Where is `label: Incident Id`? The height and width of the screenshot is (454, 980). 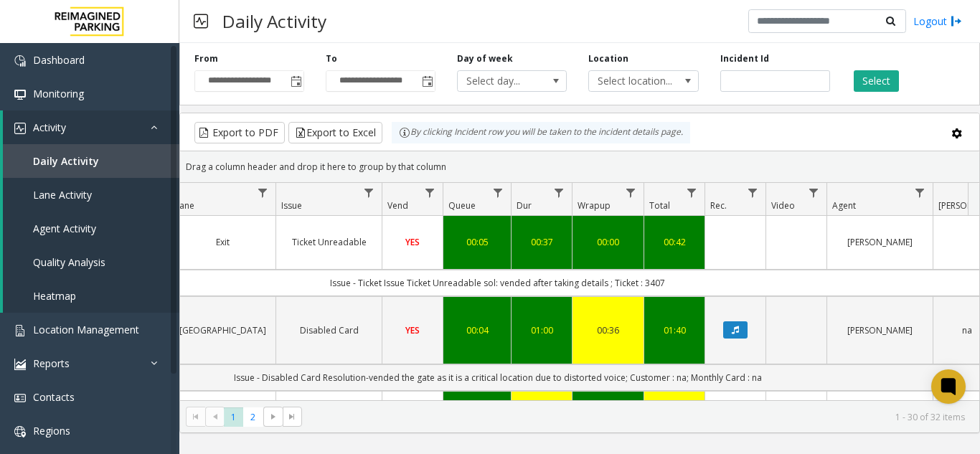 label: Incident Id is located at coordinates (744, 59).